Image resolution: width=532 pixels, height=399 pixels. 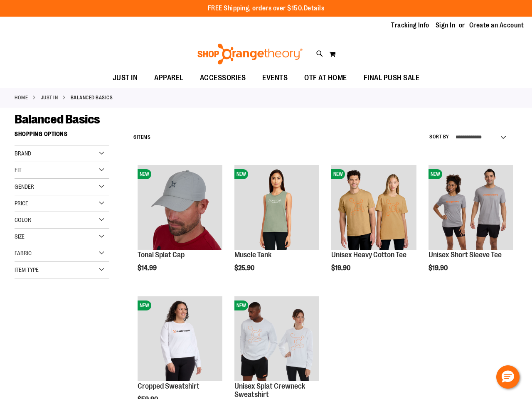 I want to click on strong: Balanced Basics, so click(x=92, y=97).